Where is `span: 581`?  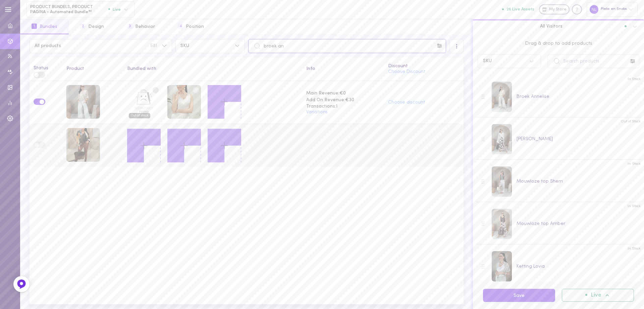
span: 581 is located at coordinates (154, 46).